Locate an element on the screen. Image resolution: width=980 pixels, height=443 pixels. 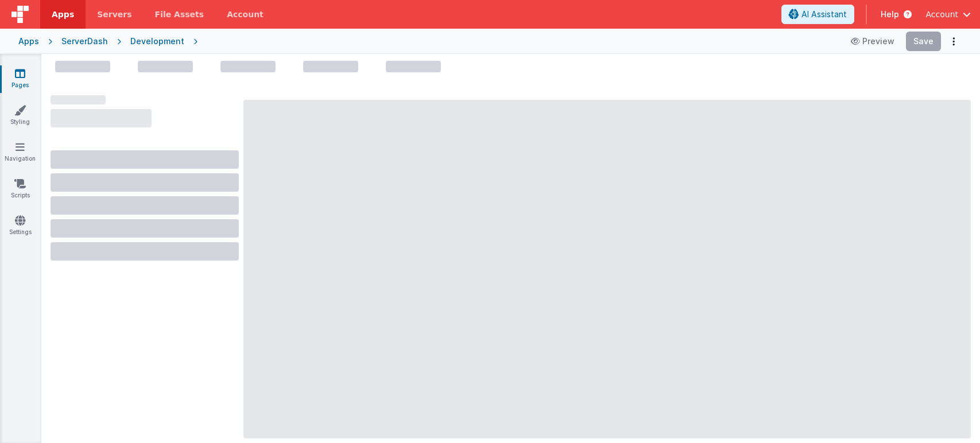
button: Save is located at coordinates (923, 41).